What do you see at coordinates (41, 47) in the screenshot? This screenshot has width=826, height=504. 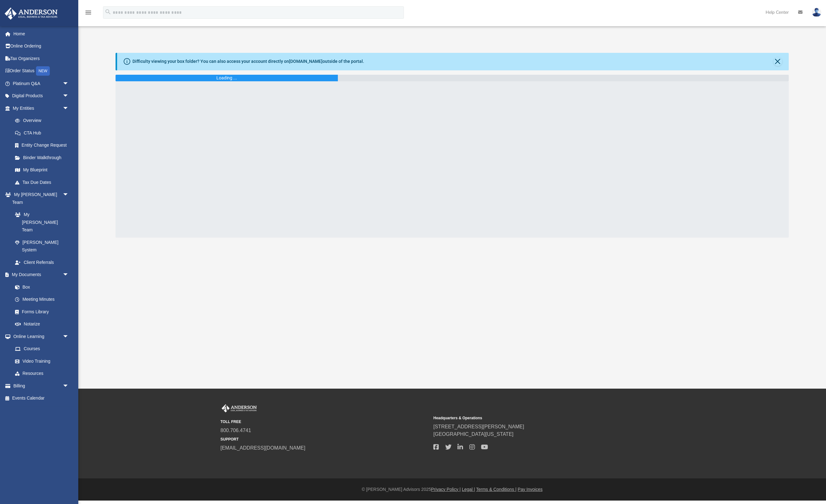 I see `a: Online Ordering` at bounding box center [41, 47].